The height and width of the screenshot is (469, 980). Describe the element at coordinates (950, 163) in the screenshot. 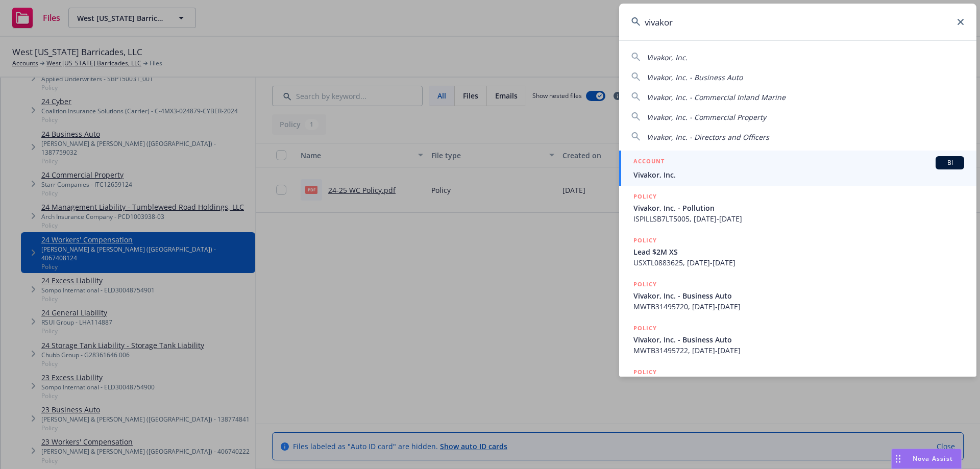

I see `span: BI` at that location.